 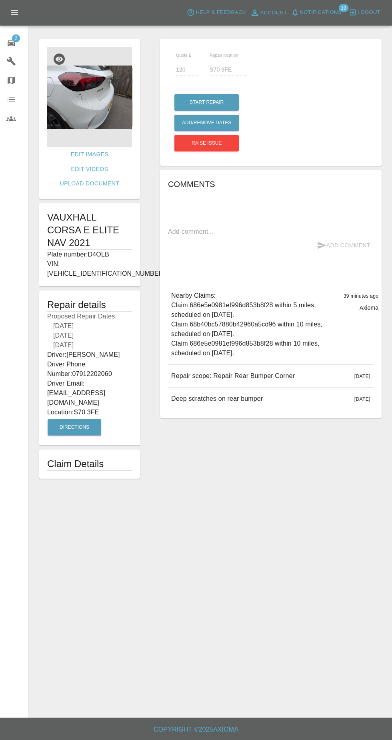 I want to click on a: Edit Videos, so click(x=90, y=169).